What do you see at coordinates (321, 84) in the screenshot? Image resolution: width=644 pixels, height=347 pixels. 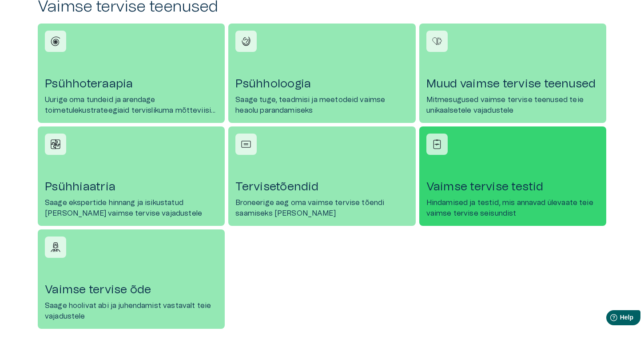 I see `h4: Psühholoogia` at bounding box center [321, 84].